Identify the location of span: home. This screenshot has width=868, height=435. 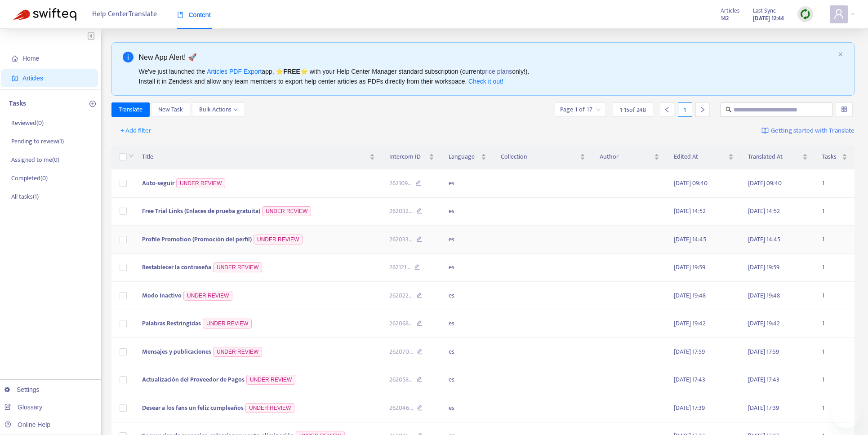
(15, 58).